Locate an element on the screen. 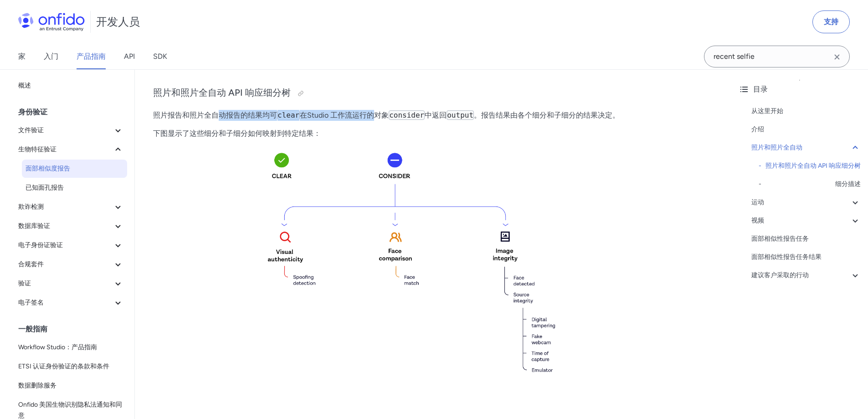  font: 身份验证 is located at coordinates (33, 112).